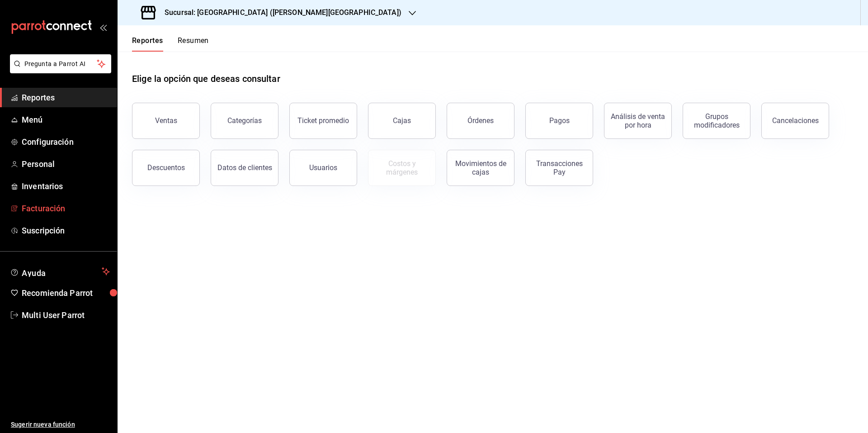  What do you see at coordinates (481, 121) in the screenshot?
I see `button: Órdenes` at bounding box center [481, 121].